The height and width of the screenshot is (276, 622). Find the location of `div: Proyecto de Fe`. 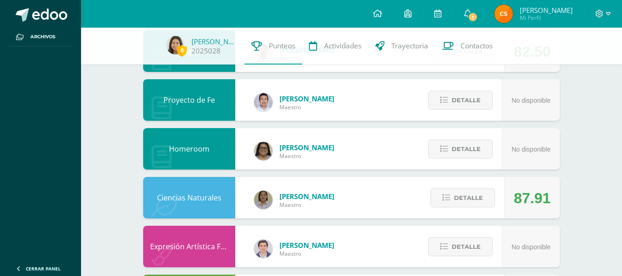

div: Proyecto de Fe is located at coordinates (189, 100).